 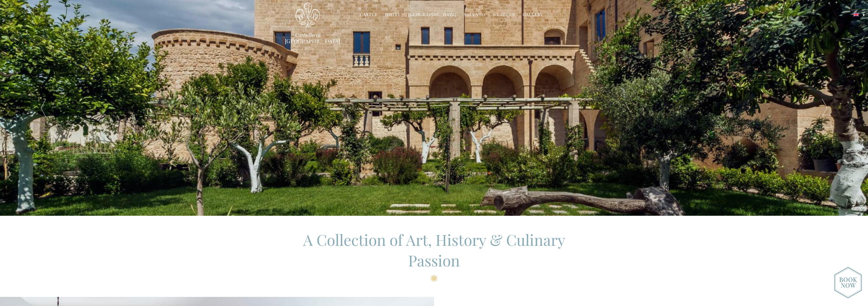 I want to click on img: Castello di Ugento, so click(x=308, y=15).